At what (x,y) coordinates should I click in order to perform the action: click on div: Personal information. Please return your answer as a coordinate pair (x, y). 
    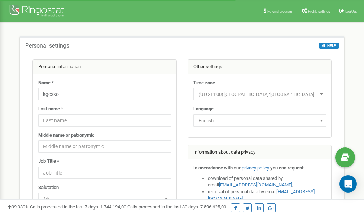
    Looking at the image, I should click on (104, 67).